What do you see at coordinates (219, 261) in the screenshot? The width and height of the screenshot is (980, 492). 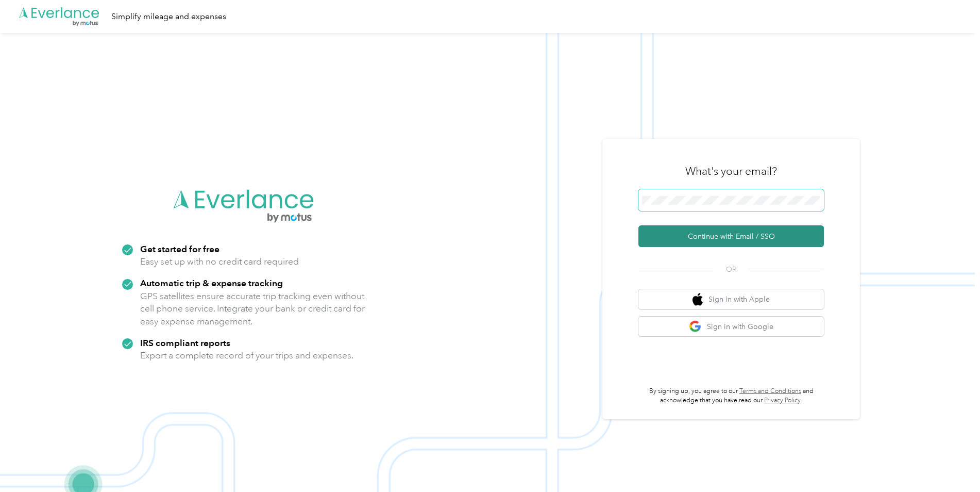 I see `p: Easy set up with no credit card required` at bounding box center [219, 261].